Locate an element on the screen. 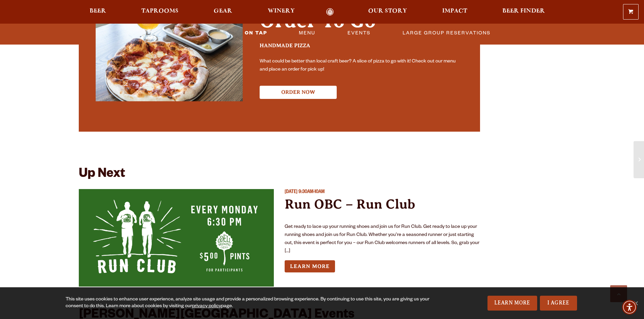 This screenshot has width=644, height=319. a: Learn More is located at coordinates (512, 303).